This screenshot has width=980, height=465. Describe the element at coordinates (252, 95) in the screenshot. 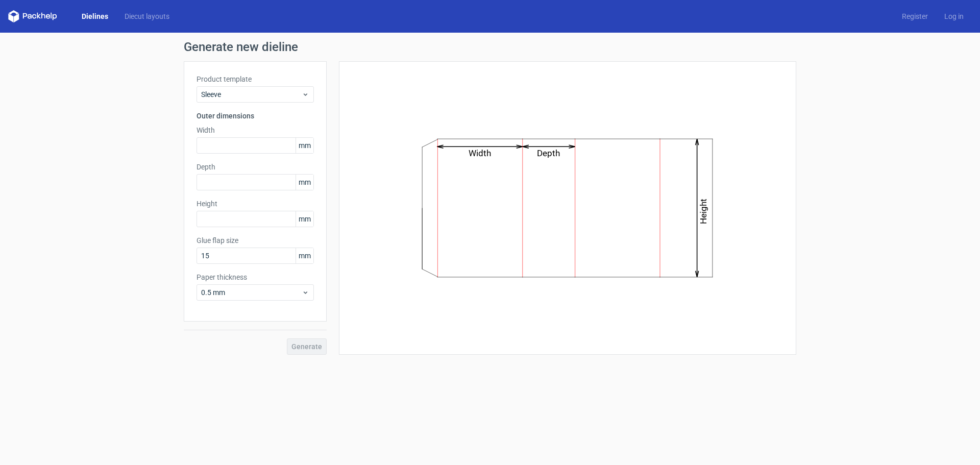

I see `span: Sleeve` at that location.